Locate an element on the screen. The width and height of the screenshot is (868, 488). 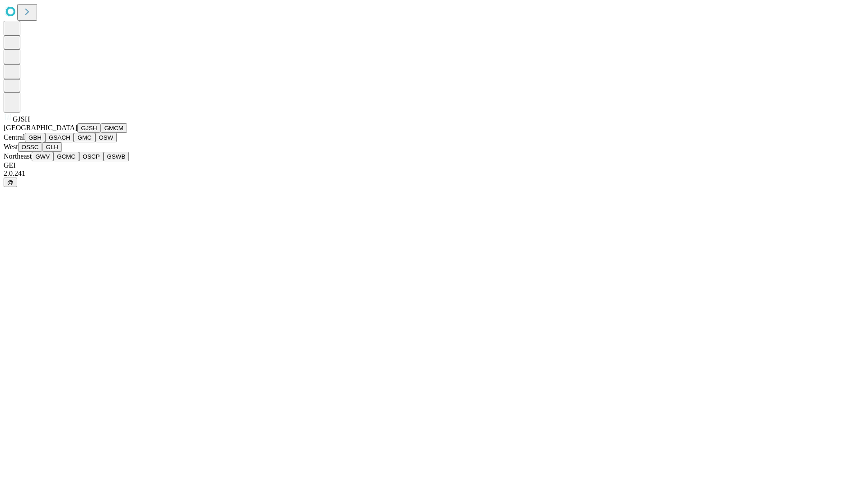
button: OSW is located at coordinates (107, 137).